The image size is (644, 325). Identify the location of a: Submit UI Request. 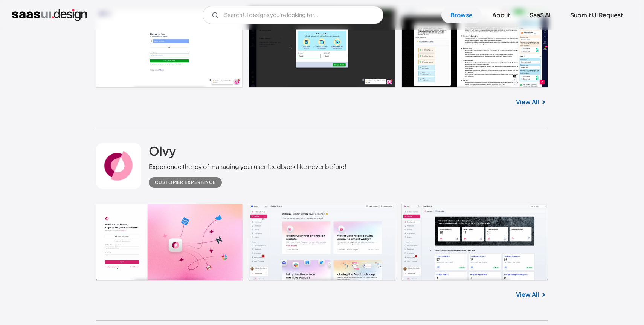
(597, 15).